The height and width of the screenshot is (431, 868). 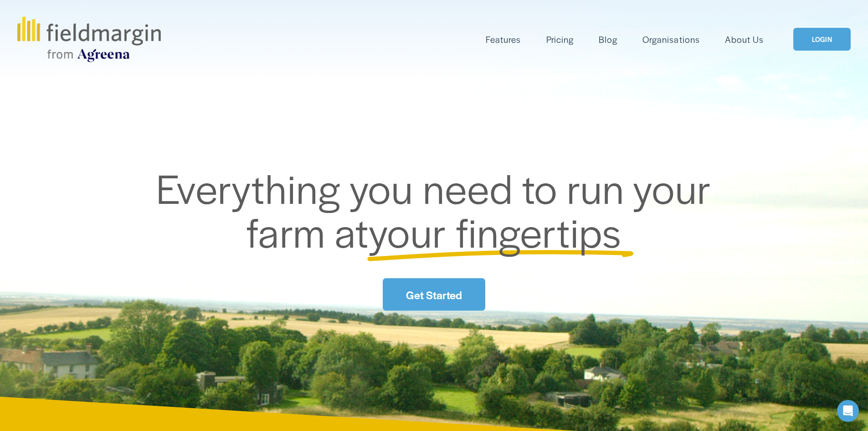 I want to click on a: Pricing, so click(x=560, y=39).